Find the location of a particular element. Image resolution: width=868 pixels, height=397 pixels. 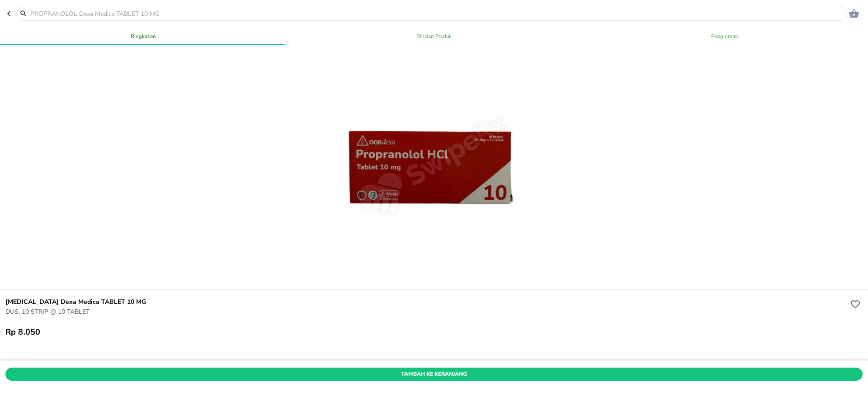

span: Rincian Produk is located at coordinates (434, 36).